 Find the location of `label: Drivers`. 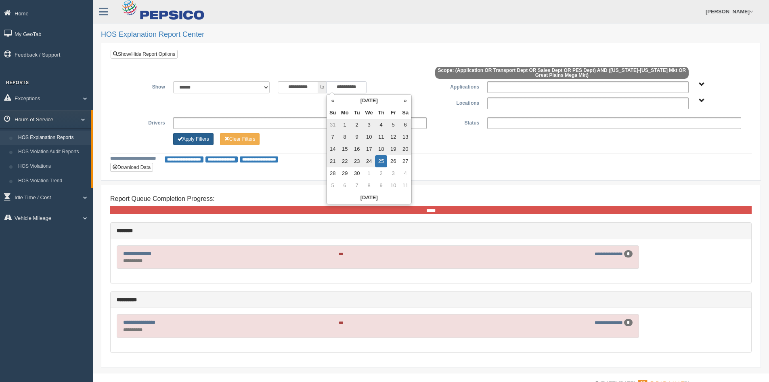

label: Drivers is located at coordinates (143, 122).